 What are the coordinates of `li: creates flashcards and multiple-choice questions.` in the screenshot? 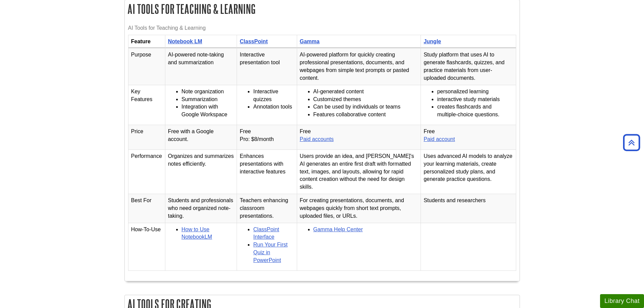 It's located at (475, 111).